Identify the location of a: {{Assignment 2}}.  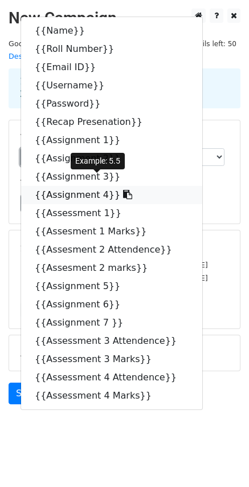
(112, 159).